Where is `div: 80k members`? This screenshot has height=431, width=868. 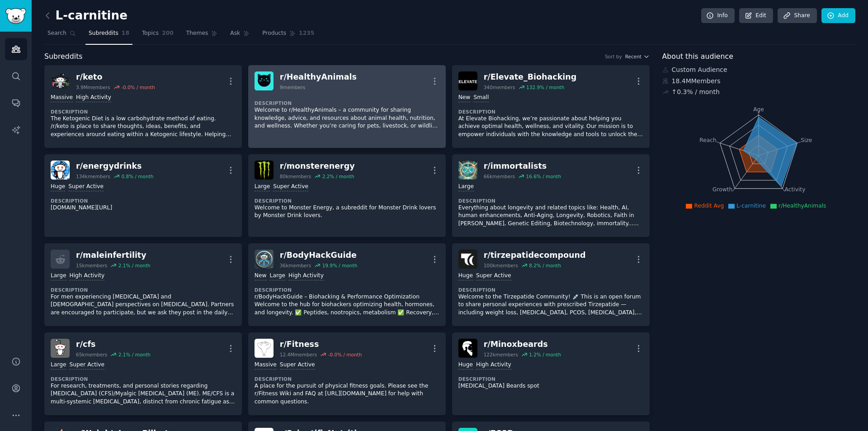 div: 80k members is located at coordinates (295, 176).